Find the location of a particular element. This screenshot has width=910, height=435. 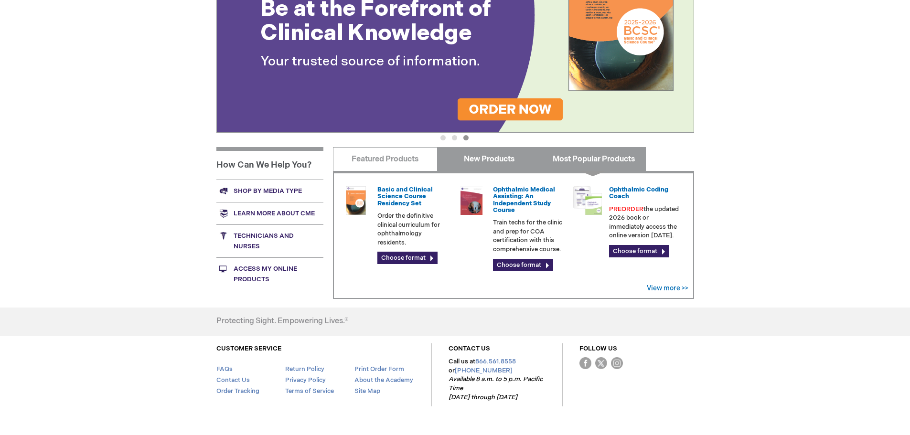

img: Twitter is located at coordinates (601, 363).